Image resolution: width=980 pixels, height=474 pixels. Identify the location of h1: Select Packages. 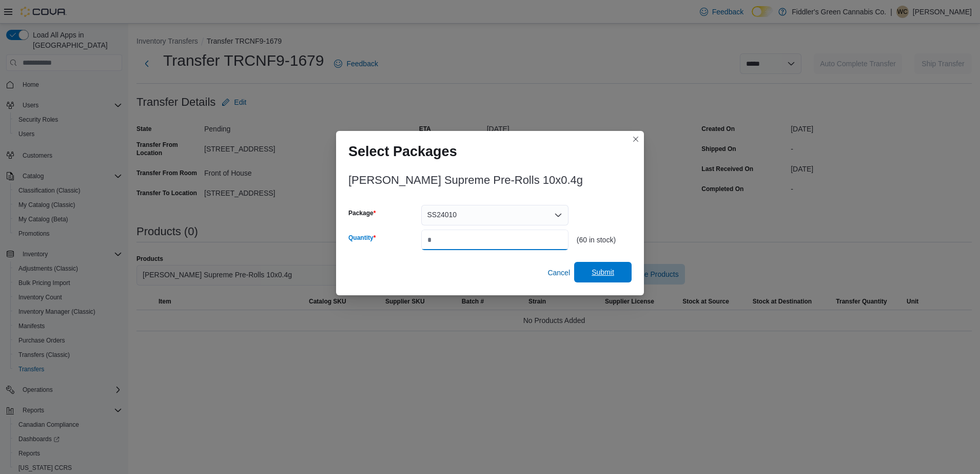
(403, 152).